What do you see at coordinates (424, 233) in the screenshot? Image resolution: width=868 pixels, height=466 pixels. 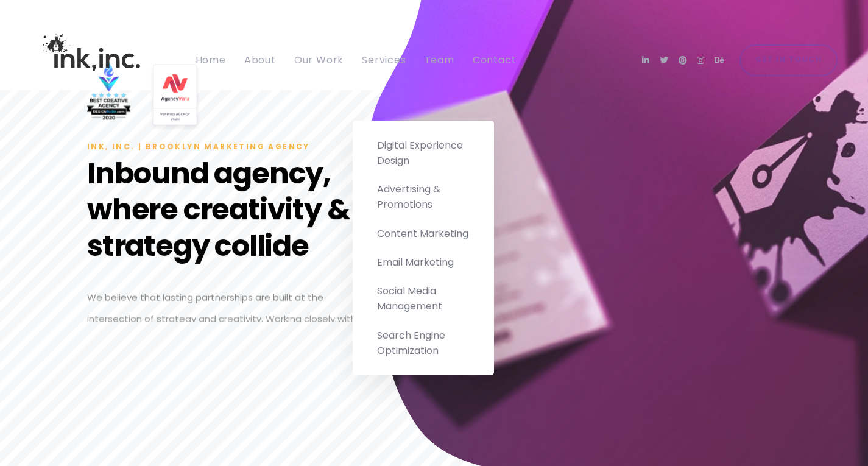 I see `a: Content Marketing` at bounding box center [424, 233].